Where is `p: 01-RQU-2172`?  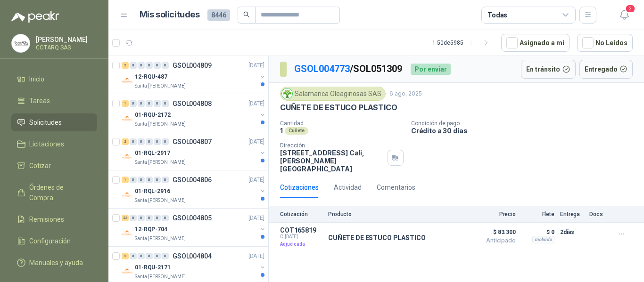 p: 01-RQU-2172 is located at coordinates (153, 115).